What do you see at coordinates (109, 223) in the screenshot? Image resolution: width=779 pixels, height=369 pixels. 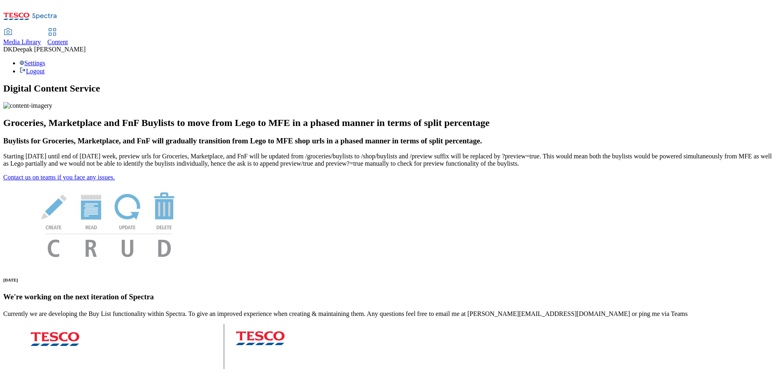 I see `img: News Image` at bounding box center [109, 223].